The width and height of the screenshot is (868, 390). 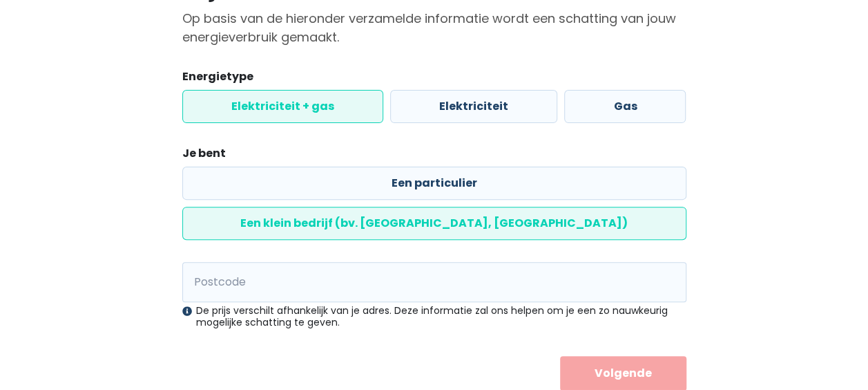 What do you see at coordinates (435, 183) in the screenshot?
I see `label: Een particulier` at bounding box center [435, 183].